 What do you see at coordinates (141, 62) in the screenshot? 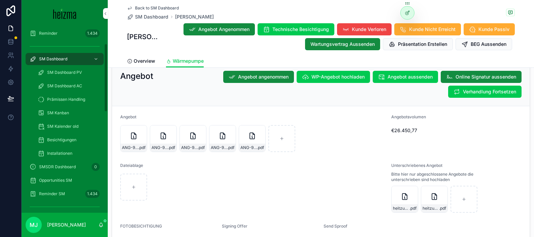
I see `a: Overview` at bounding box center [141, 62].